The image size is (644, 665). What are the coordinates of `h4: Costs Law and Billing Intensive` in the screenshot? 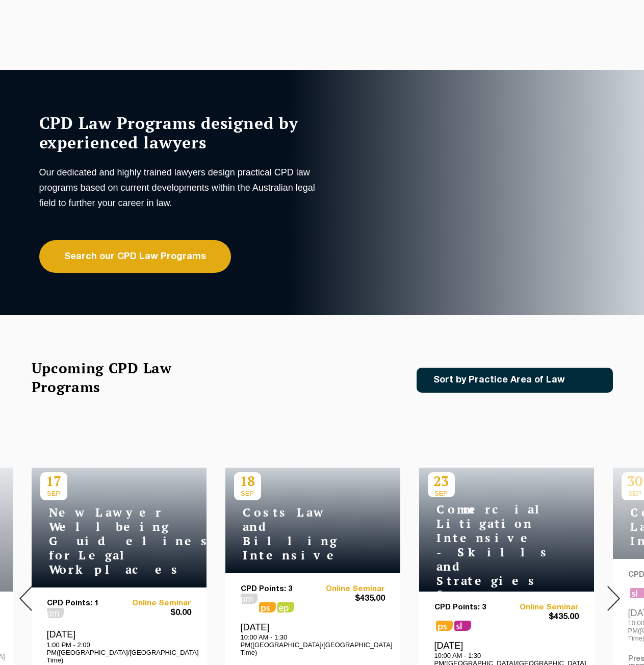 It's located at (298, 534).